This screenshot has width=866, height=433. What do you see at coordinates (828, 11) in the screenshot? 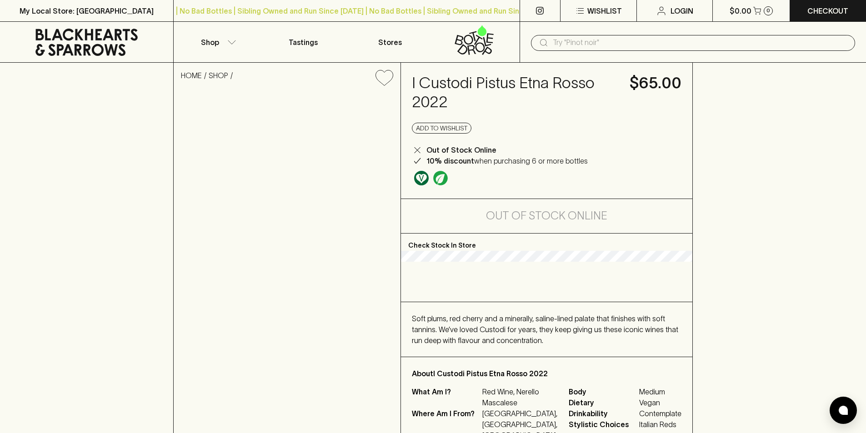
I see `p: Checkout` at bounding box center [828, 11].